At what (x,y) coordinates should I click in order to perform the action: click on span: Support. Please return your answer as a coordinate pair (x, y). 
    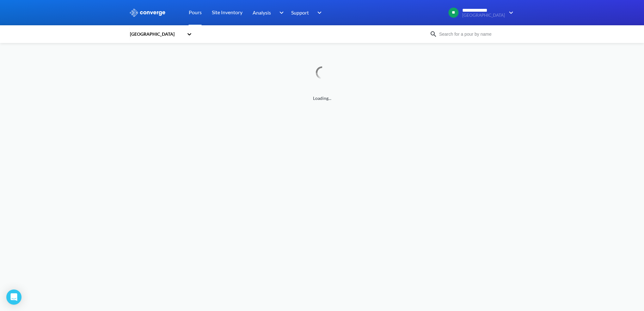
    Looking at the image, I should click on (300, 12).